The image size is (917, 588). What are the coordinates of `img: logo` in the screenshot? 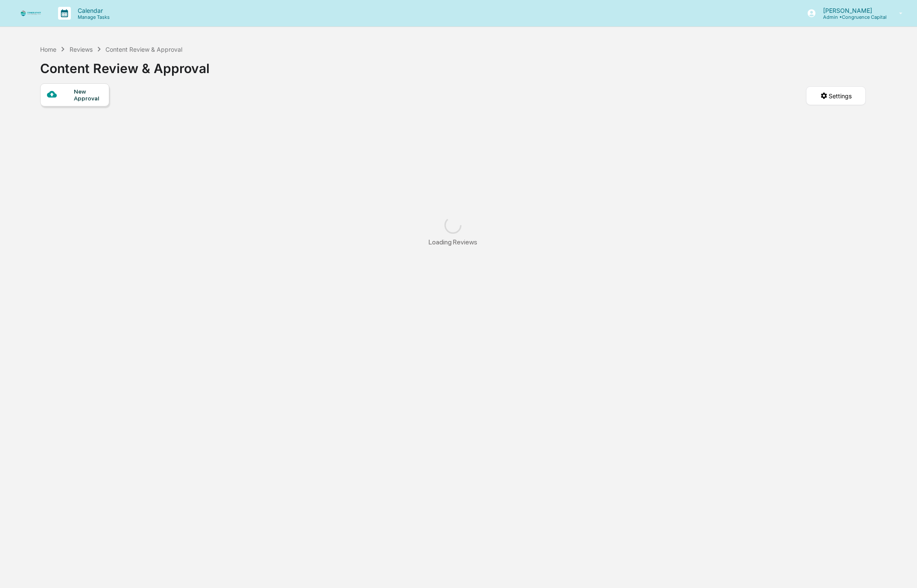 It's located at (31, 13).